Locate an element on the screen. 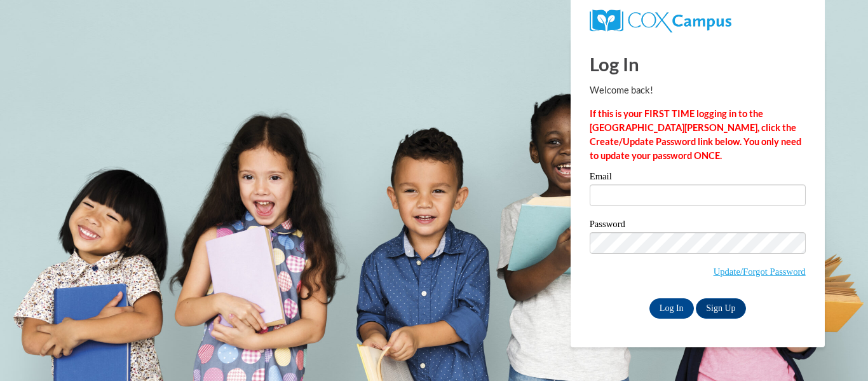 The width and height of the screenshot is (868, 381). label: Email is located at coordinates (697, 178).